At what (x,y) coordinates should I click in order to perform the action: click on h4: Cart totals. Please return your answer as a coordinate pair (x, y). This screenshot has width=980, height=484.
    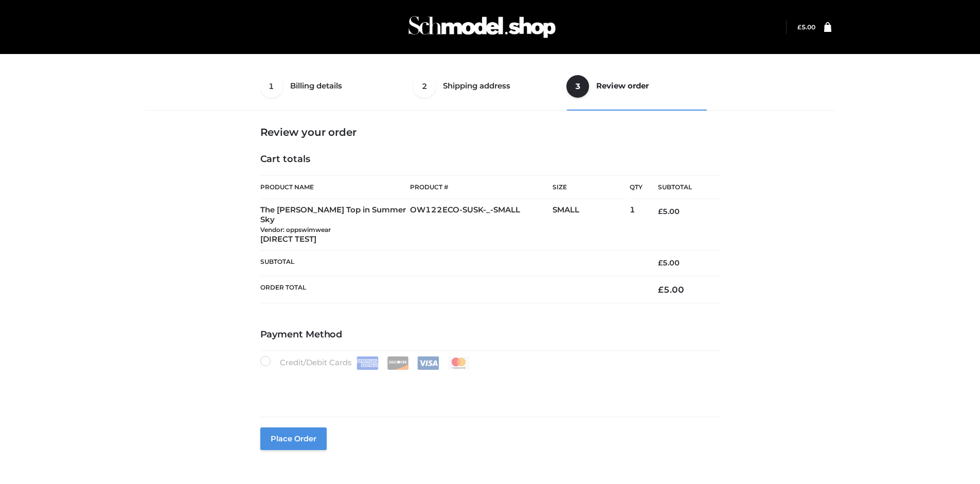
    Looking at the image, I should click on (490, 159).